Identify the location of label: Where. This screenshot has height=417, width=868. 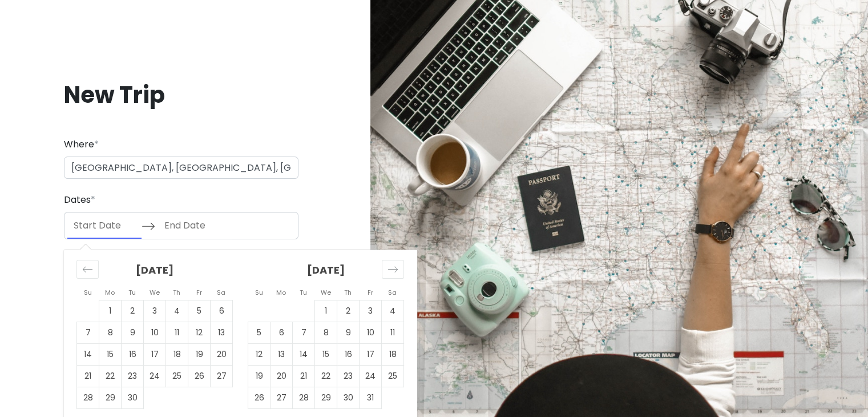
(81, 145).